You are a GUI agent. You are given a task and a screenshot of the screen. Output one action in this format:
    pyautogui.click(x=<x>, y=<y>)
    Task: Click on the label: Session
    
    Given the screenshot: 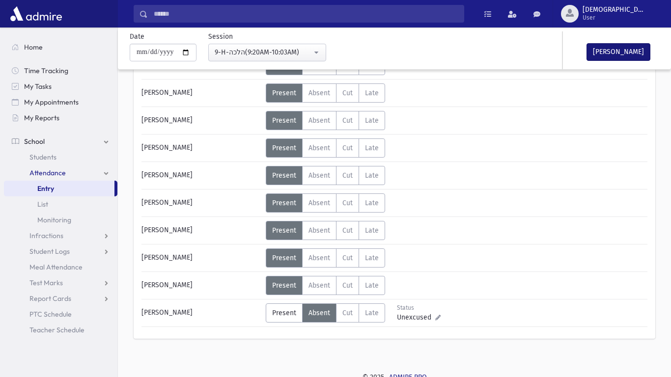 What is the action you would take?
    pyautogui.click(x=220, y=36)
    